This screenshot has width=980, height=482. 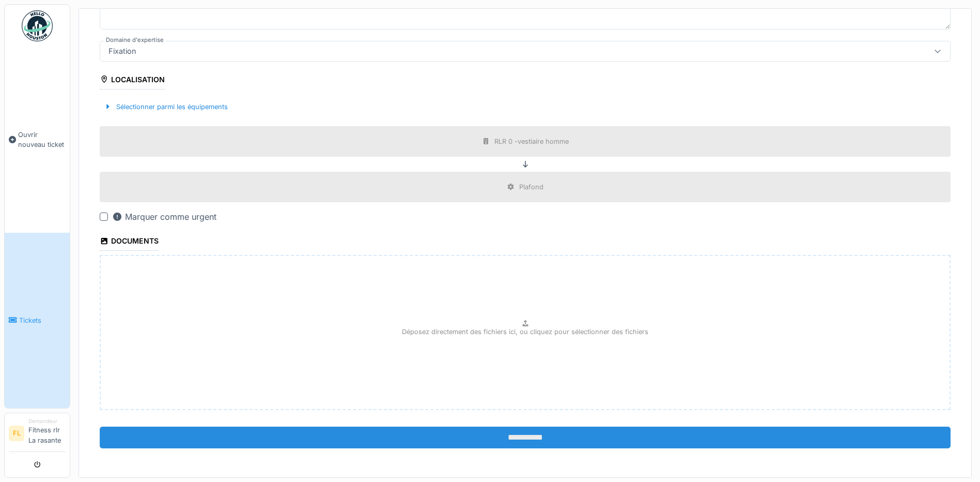 What do you see at coordinates (525, 331) in the screenshot?
I see `p: Déposez directement des fichiers ici, ou cliquez pour sélectionner des fichiers` at bounding box center [525, 331].